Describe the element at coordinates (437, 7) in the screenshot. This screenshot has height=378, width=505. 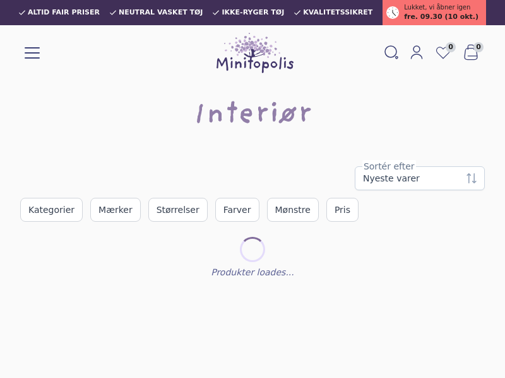
I see `span: Lukket, vi åbner igen` at that location.